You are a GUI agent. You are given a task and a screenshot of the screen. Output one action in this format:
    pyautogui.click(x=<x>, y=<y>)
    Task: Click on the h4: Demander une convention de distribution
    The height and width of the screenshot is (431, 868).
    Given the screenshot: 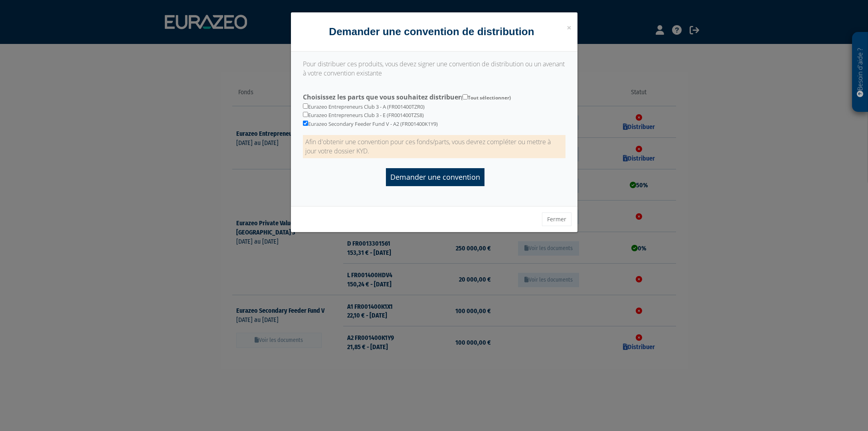 What is the action you would take?
    pyautogui.click(x=434, y=31)
    